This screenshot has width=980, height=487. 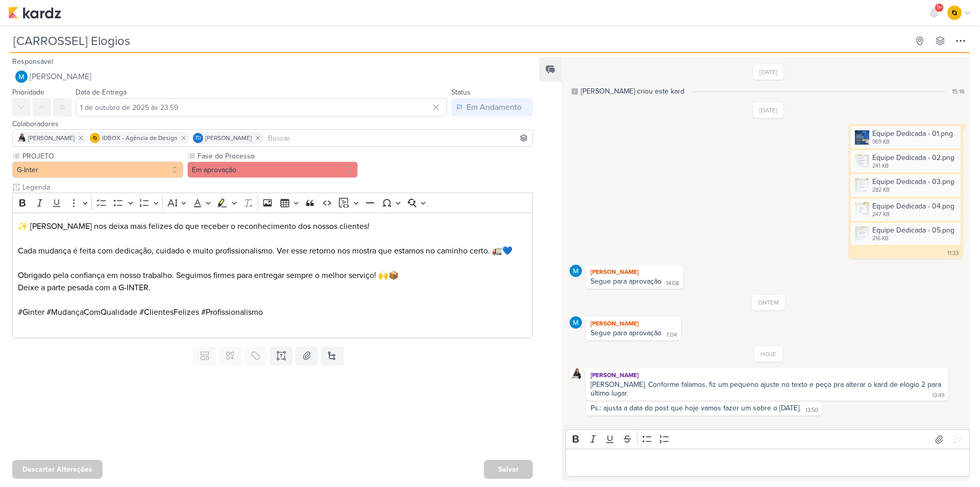 What do you see at coordinates (939, 8) in the screenshot?
I see `span: 9+` at bounding box center [939, 8].